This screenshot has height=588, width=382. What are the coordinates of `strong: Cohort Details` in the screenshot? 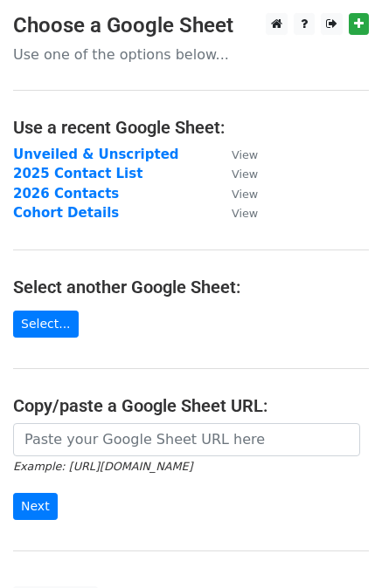 It's located at (66, 213).